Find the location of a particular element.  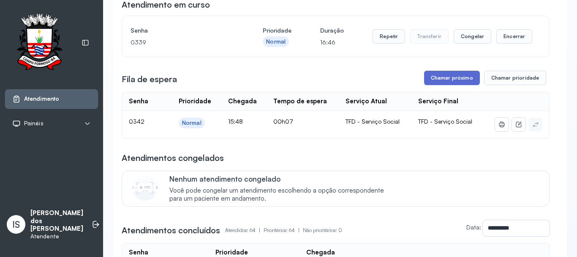

button: Transferir is located at coordinates (429, 36).